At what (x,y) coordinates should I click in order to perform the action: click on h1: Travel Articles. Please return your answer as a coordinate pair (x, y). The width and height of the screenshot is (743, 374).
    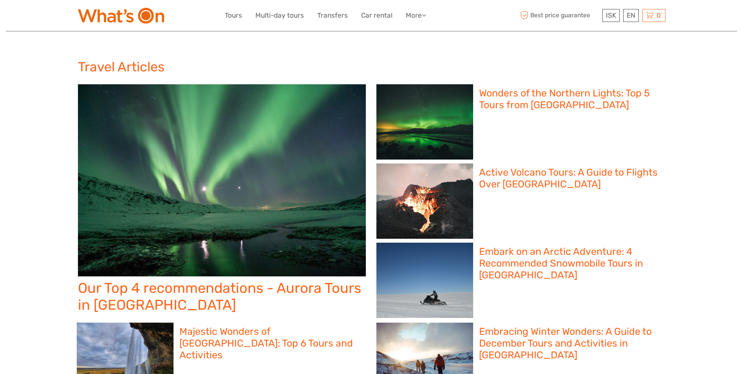
    Looking at the image, I should click on (372, 67).